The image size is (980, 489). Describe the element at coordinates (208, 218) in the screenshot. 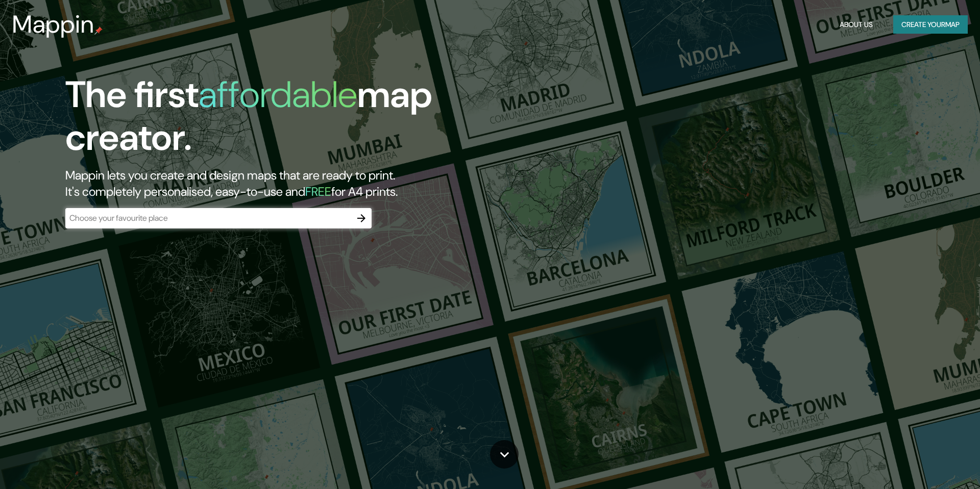

I see `input: Choose your favourite place` at that location.